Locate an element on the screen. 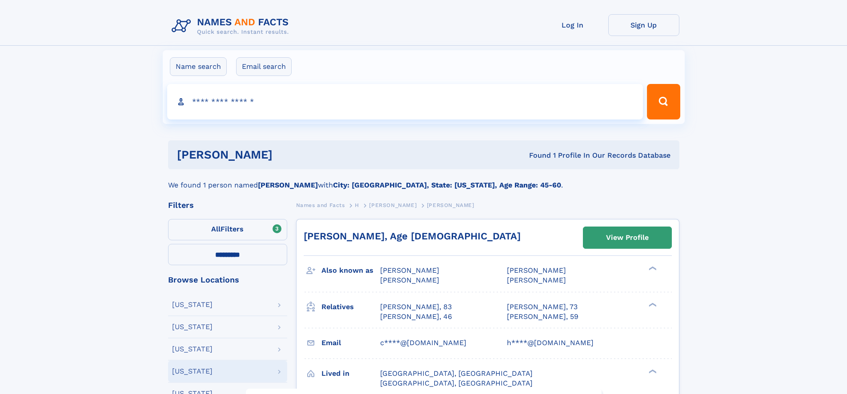 The image size is (847, 394). button: Search Button is located at coordinates (663, 102).